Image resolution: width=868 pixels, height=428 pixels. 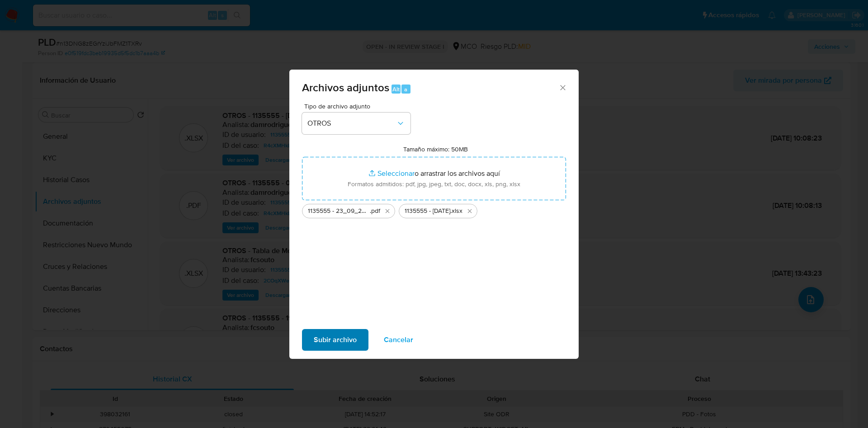 I want to click on button: Eliminar 1135555 - 23_09_2025.pdf, so click(x=388, y=211).